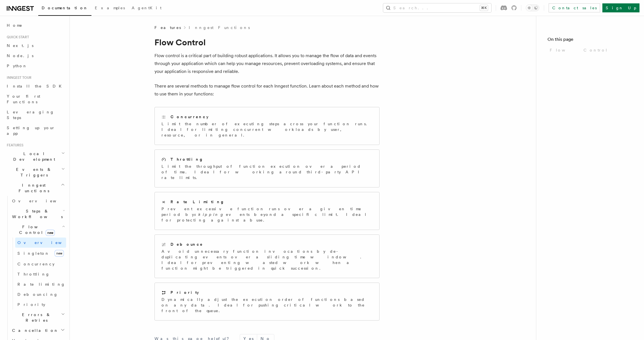  I want to click on button: Steps & Workflows, so click(38, 214).